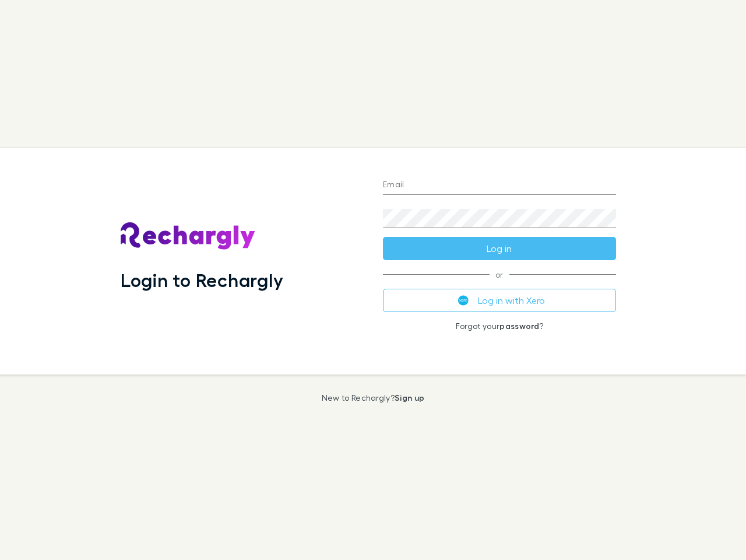  What do you see at coordinates (499, 248) in the screenshot?
I see `button: Log in` at bounding box center [499, 248].